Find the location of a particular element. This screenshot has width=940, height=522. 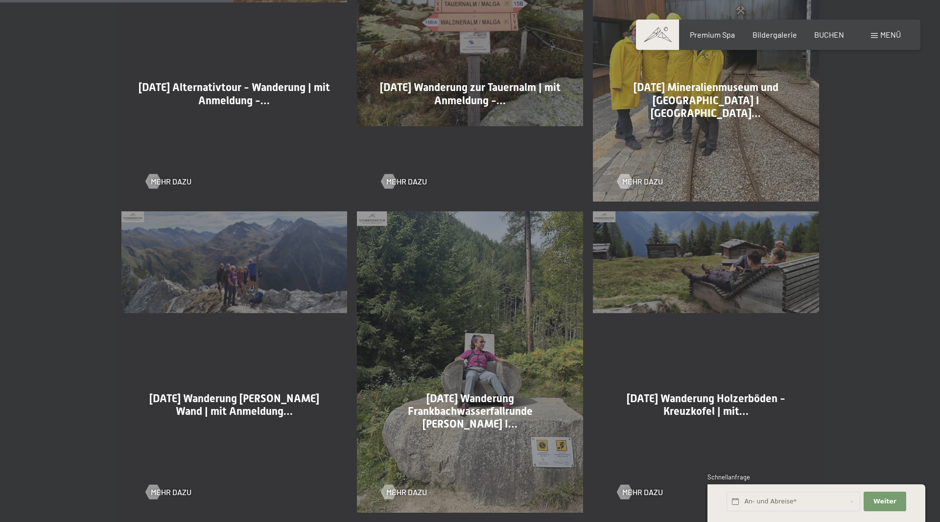

a: Bildergalerie is located at coordinates (774, 34).